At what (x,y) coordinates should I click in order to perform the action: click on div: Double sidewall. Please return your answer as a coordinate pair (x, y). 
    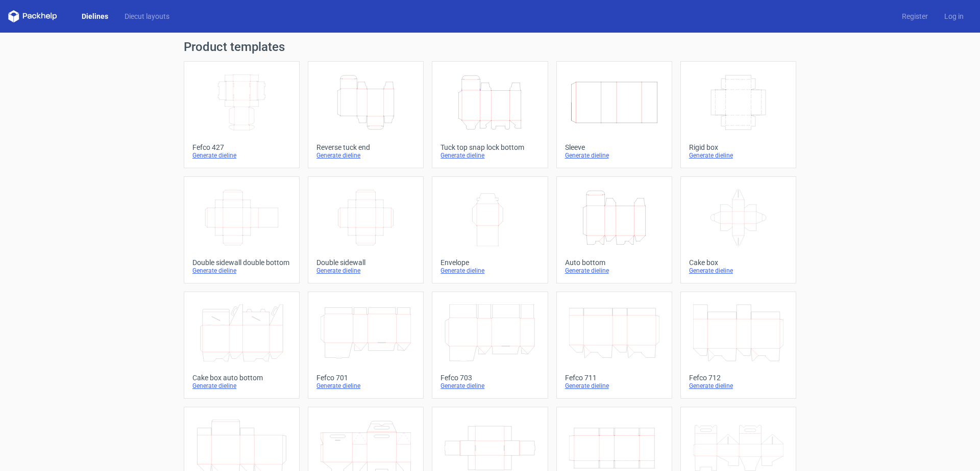
    Looking at the image, I should click on (365, 263).